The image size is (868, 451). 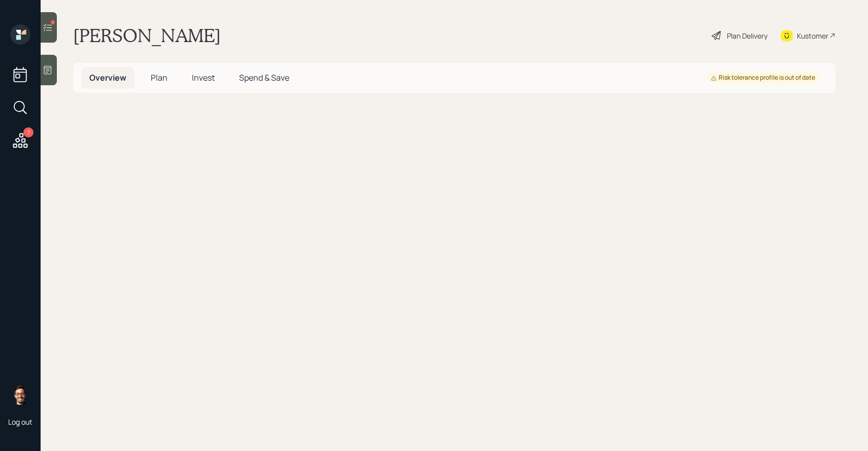 I want to click on div: Risk tolerance profile is out of date, so click(x=763, y=78).